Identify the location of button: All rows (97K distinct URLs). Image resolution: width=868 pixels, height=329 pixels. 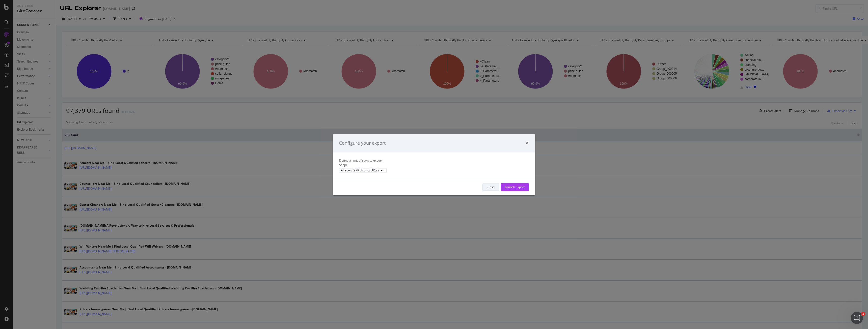
(363, 171).